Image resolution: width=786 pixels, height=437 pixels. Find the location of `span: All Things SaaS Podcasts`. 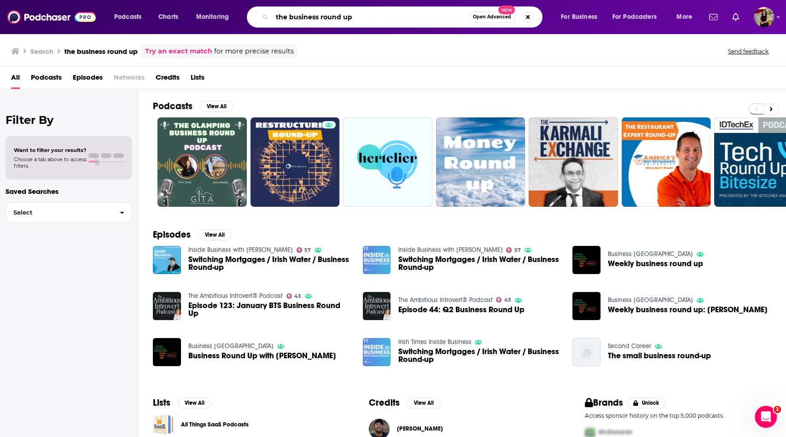

span: All Things SaaS Podcasts is located at coordinates (163, 424).